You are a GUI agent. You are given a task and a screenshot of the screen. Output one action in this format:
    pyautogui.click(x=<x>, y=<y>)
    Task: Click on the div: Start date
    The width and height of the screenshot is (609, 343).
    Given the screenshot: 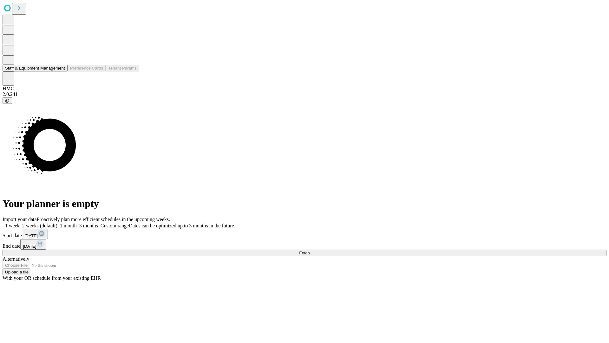 What is the action you would take?
    pyautogui.click(x=305, y=234)
    